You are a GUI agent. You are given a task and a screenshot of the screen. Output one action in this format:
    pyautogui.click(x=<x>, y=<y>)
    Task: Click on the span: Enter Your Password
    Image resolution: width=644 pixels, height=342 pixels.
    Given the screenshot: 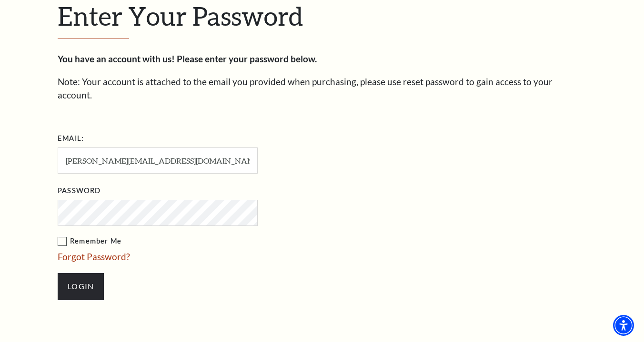 What is the action you would take?
    pyautogui.click(x=180, y=15)
    